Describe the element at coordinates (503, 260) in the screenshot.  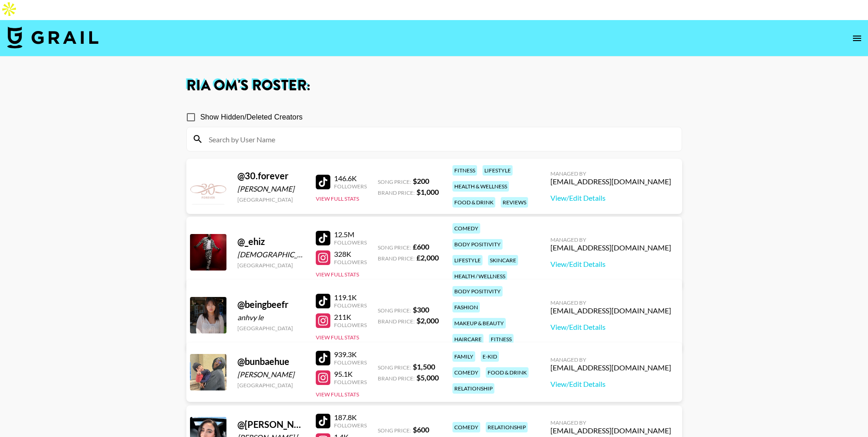
I see `div: skincare` at that location.